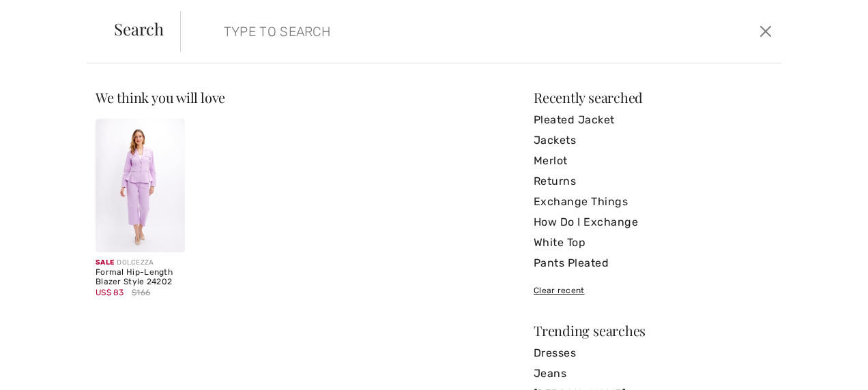 The height and width of the screenshot is (390, 868). I want to click on span: We think you will love, so click(161, 97).